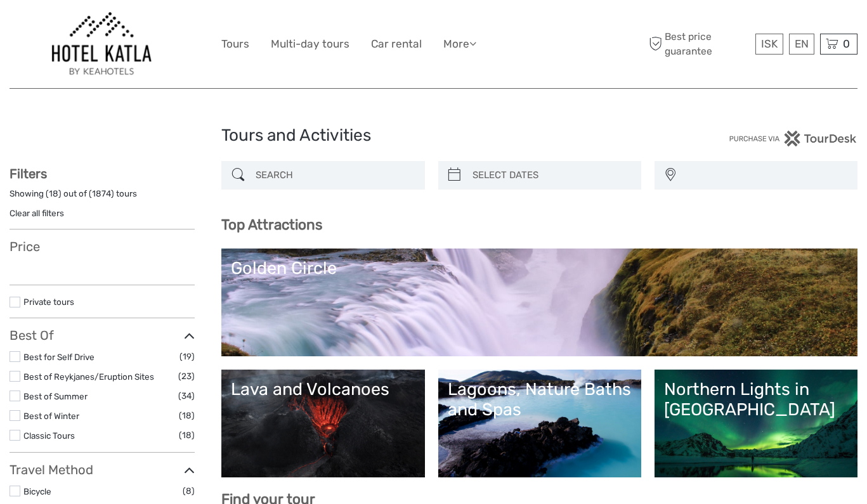 Image resolution: width=867 pixels, height=504 pixels. Describe the element at coordinates (323, 423) in the screenshot. I see `a: Lava and Volcanoes` at that location.